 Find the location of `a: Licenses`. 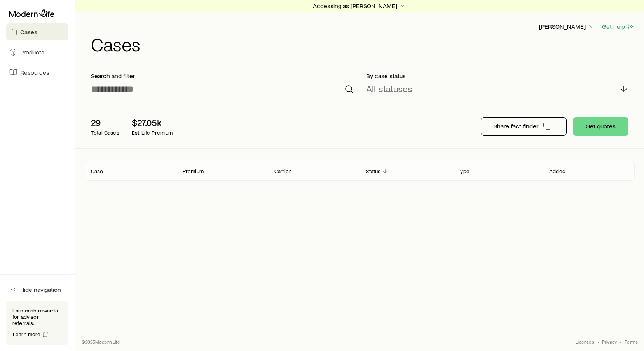

a: Licenses is located at coordinates (585, 341).